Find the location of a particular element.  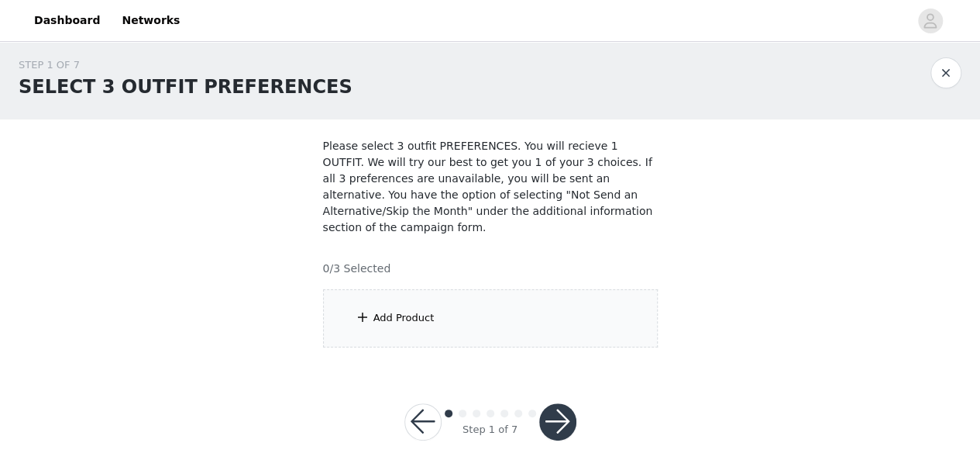

div: avatar is located at coordinates (930, 21).